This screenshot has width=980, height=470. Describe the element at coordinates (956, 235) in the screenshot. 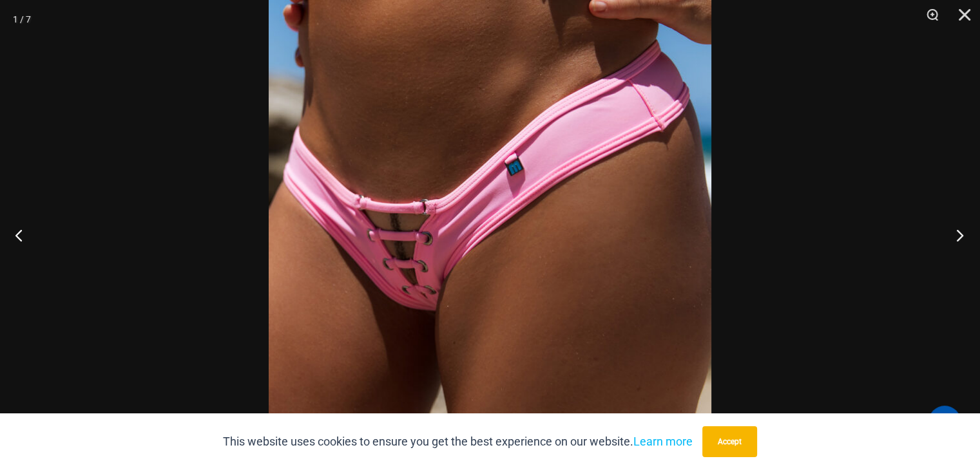

I see `button: Next` at that location.